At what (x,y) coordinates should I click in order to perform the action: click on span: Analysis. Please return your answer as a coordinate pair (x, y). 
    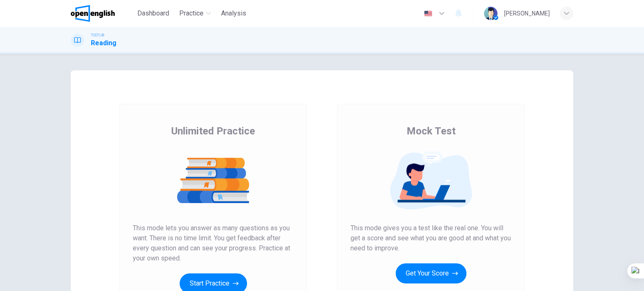
    Looking at the image, I should click on (233, 13).